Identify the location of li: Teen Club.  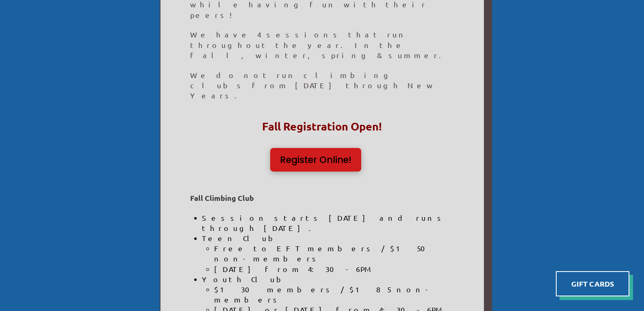
(328, 253).